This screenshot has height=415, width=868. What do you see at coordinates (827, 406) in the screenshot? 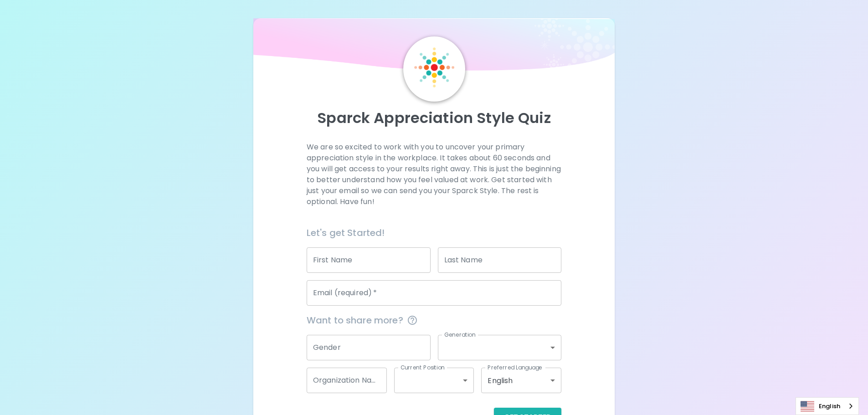
I see `div: Language` at bounding box center [827, 406].